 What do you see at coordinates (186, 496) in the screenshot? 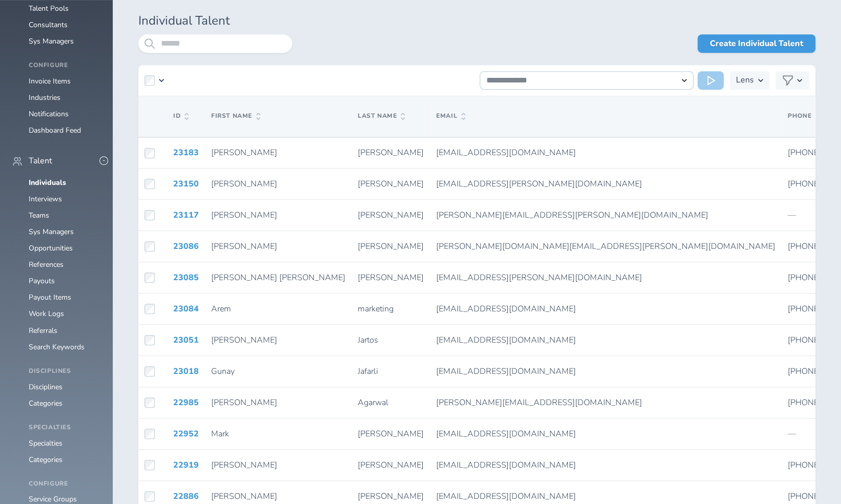
I see `a: 22886` at bounding box center [186, 496].